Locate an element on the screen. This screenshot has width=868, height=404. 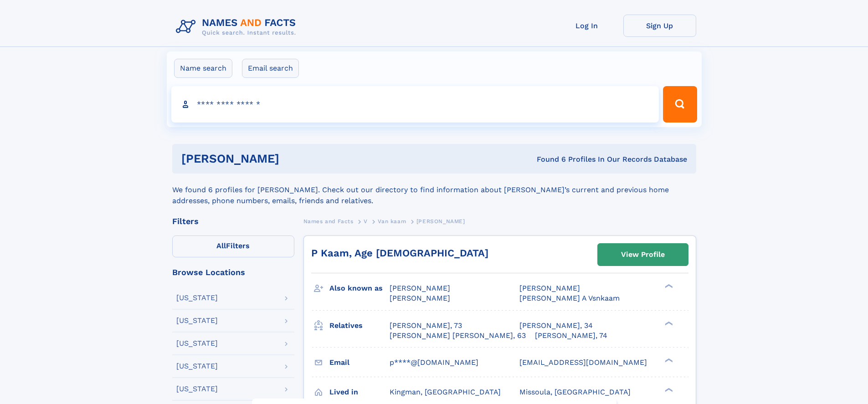
span: V is located at coordinates (365, 221).